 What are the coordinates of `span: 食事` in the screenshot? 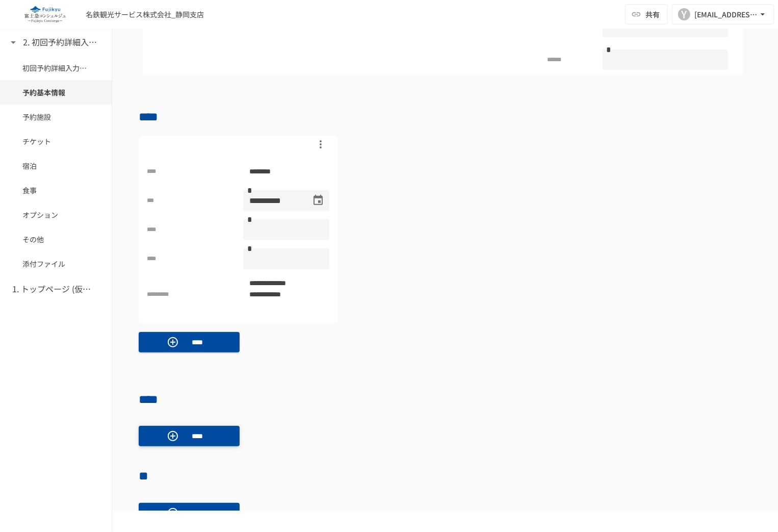 It's located at (56, 190).